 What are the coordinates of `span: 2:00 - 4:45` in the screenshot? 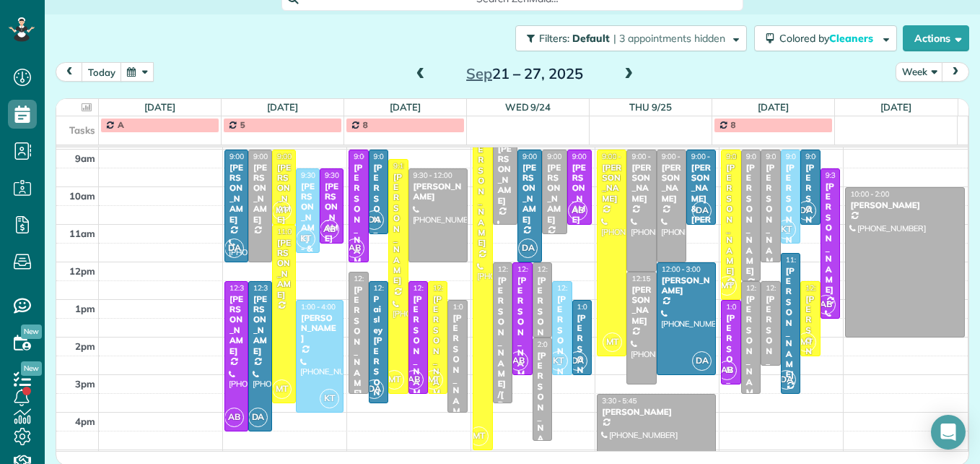 It's located at (555, 344).